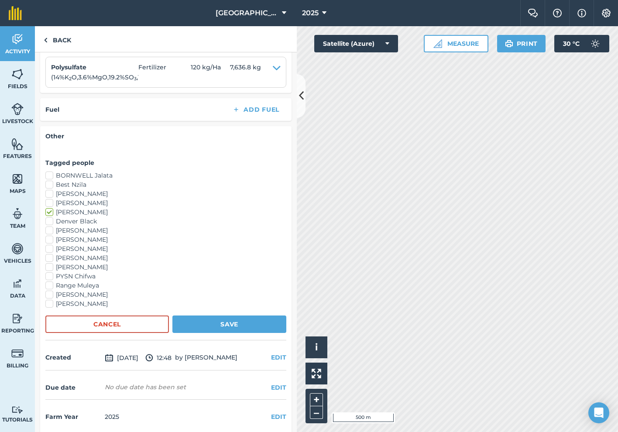 The height and width of the screenshot is (432, 618). I want to click on h4: Other, so click(166, 136).